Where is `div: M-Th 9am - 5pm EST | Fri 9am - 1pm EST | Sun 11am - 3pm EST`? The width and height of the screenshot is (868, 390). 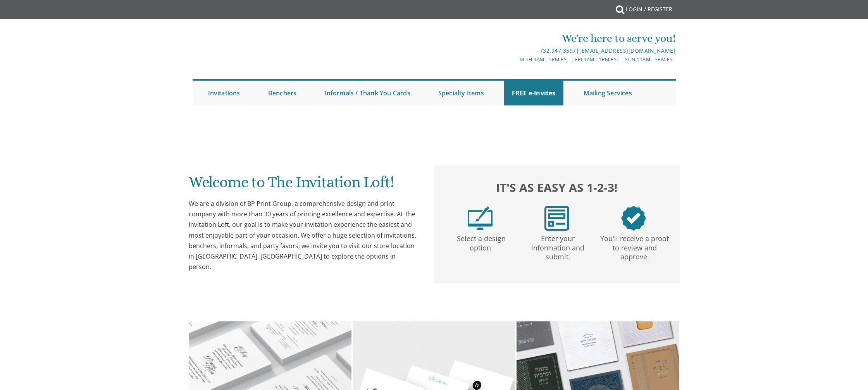
div: M-Th 9am - 5pm EST | Fri 9am - 1pm EST | Sun 11am - 3pm EST is located at coordinates (514, 59).